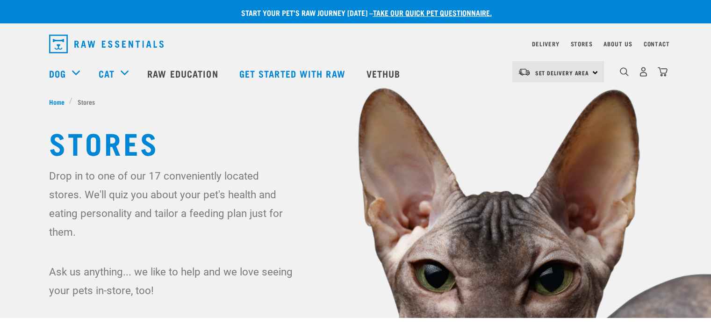 This screenshot has width=711, height=325. I want to click on a: Dog, so click(58, 73).